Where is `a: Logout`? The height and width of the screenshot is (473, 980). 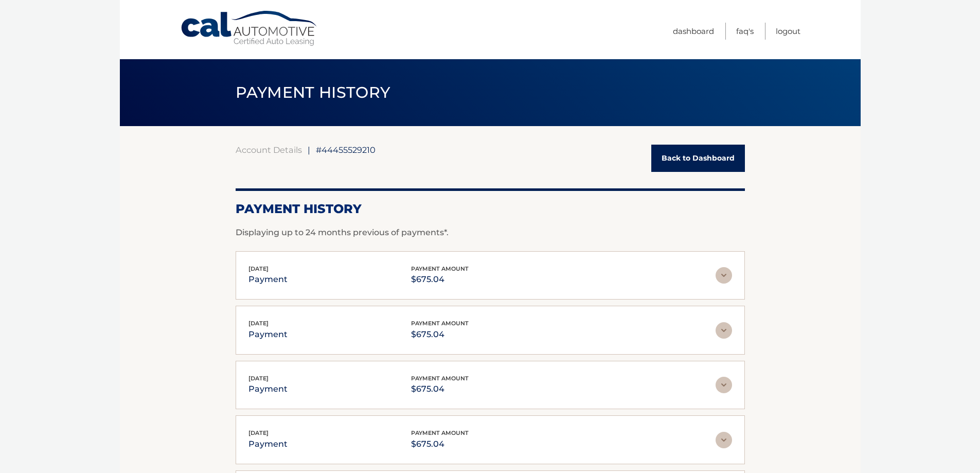 a: Logout is located at coordinates (788, 31).